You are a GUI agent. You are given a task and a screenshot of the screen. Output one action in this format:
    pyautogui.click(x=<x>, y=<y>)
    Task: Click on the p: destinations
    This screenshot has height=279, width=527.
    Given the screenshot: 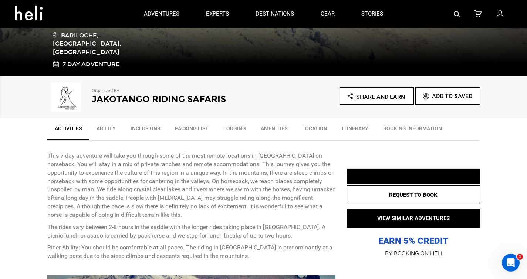 What is the action you would take?
    pyautogui.click(x=275, y=14)
    